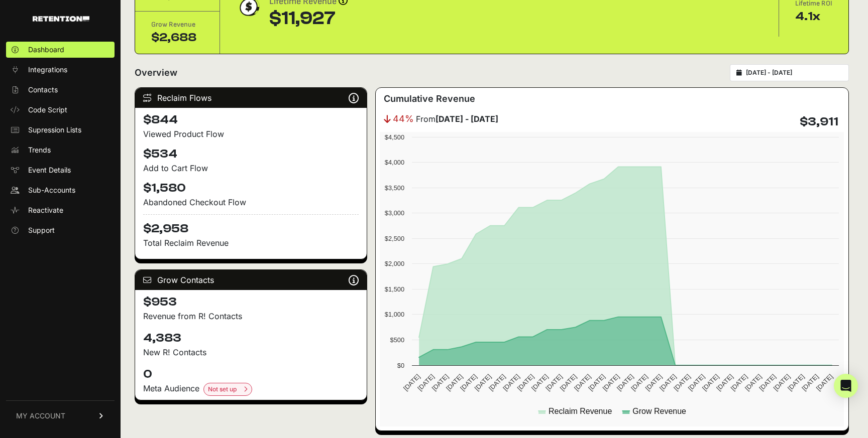 The width and height of the screenshot is (868, 438). What do you see at coordinates (394, 137) in the screenshot?
I see `text: $4,500` at bounding box center [394, 137].